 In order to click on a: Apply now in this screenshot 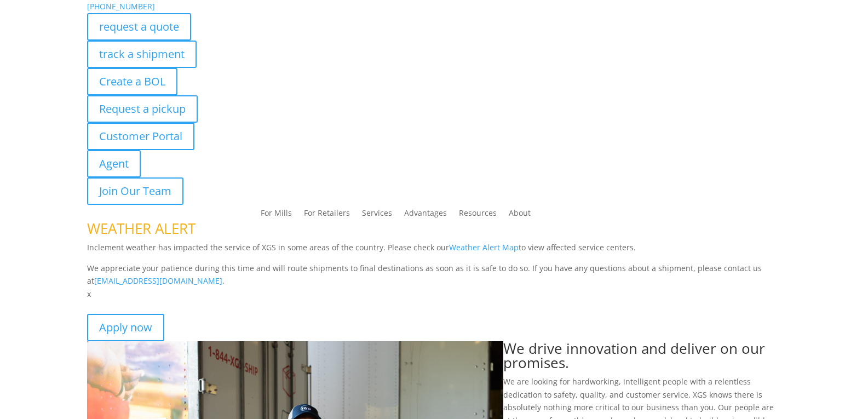, I will do `click(126, 327)`.